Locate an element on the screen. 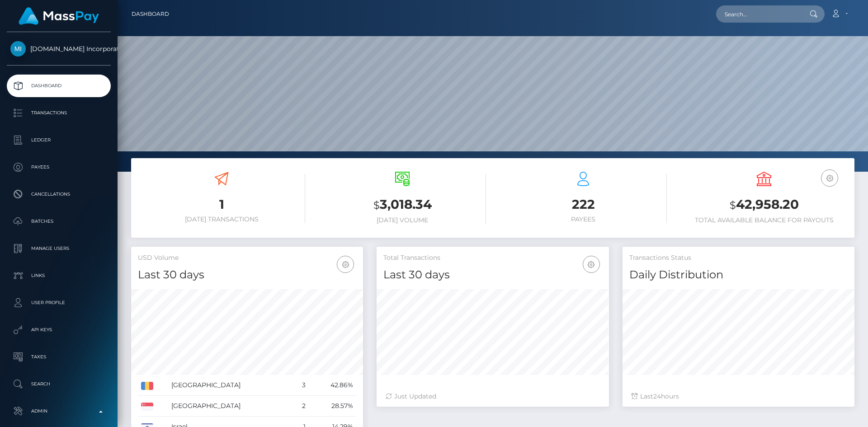 This screenshot has height=427, width=868. h3: 1 is located at coordinates (222, 204).